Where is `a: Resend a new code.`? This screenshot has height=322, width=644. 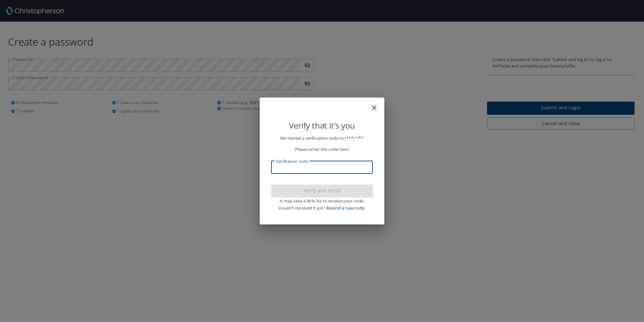
a: Resend a new code. is located at coordinates (346, 208).